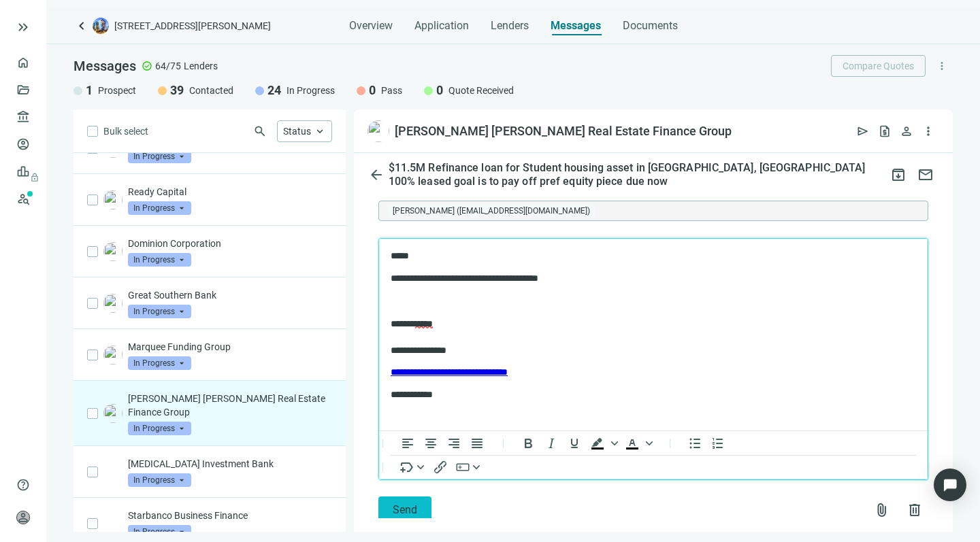 The width and height of the screenshot is (980, 542). Describe the element at coordinates (882, 510) in the screenshot. I see `button: attach_file` at that location.